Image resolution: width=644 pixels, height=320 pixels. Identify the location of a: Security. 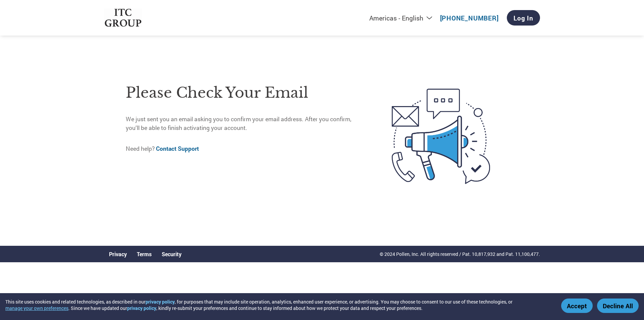
(172, 254).